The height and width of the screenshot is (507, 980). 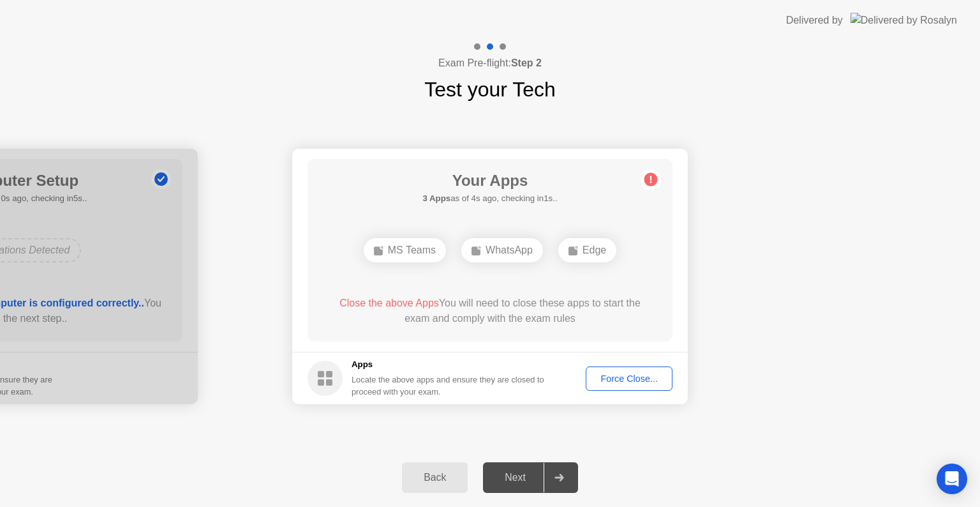 I want to click on button: Back, so click(x=434, y=477).